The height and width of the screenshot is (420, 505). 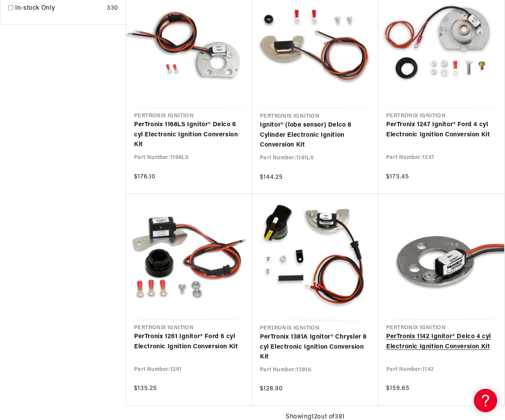 I want to click on a: PerTronix 1381A Ignitor® Chrysler 8 cyl Electronic Ignition Conversion Kit, so click(x=315, y=347).